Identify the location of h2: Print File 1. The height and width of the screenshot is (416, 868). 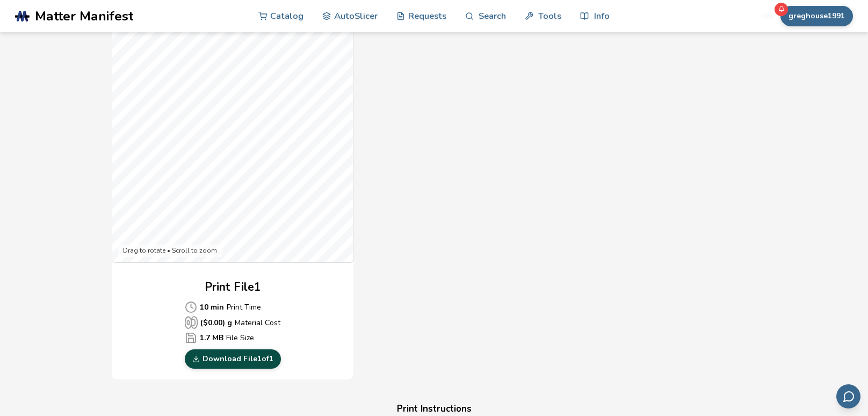
(232, 287).